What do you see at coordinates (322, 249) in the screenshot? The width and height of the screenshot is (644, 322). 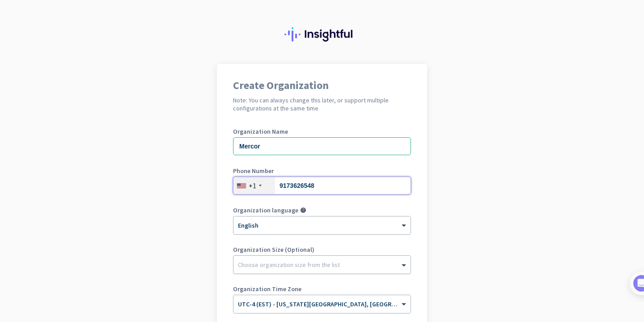 I see `label: Organization Size (Optional)` at bounding box center [322, 249].